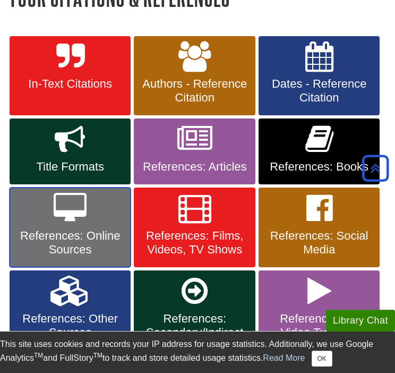  What do you see at coordinates (70, 84) in the screenshot?
I see `span: In-Text Citations` at bounding box center [70, 84].